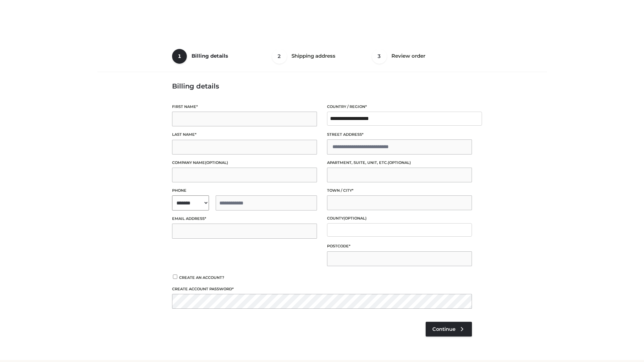 The width and height of the screenshot is (644, 362). What do you see at coordinates (399, 246) in the screenshot?
I see `label: Postcode` at bounding box center [399, 246].